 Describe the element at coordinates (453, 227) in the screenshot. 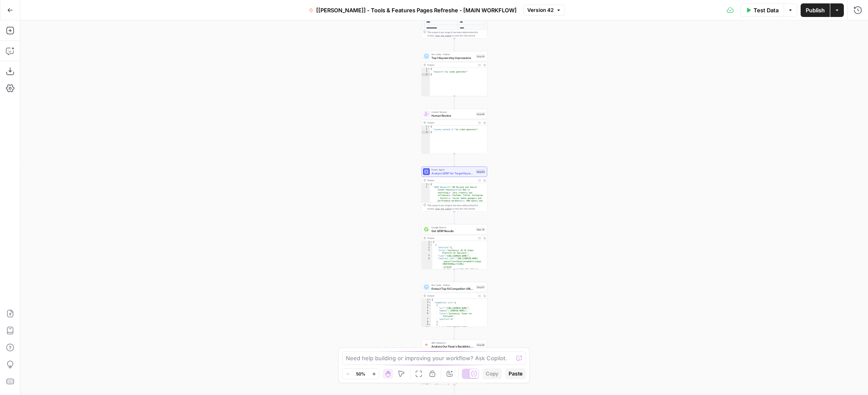

I see `span: Google Search` at that location.